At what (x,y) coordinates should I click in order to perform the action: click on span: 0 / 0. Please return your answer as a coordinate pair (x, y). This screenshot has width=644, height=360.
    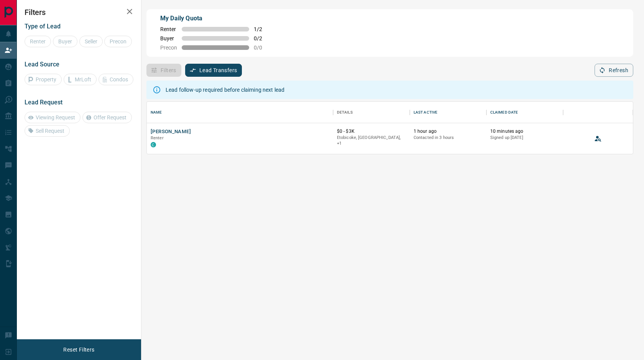
    Looking at the image, I should click on (262, 47).